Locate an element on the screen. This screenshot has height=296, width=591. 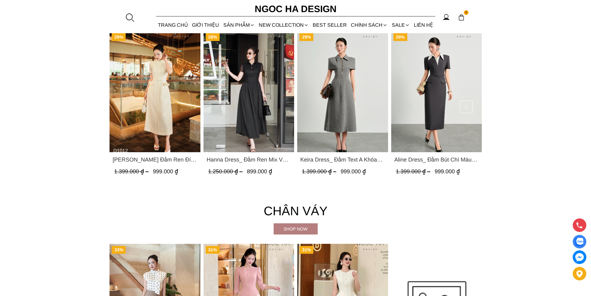
span: 899.000 ₫ is located at coordinates (259, 172).